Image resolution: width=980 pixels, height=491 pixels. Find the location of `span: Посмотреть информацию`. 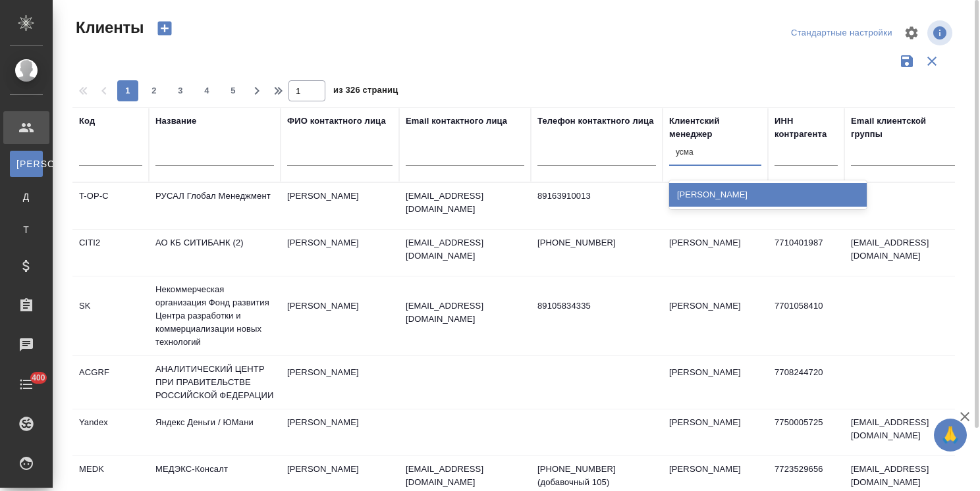

span: Посмотреть информацию is located at coordinates (941, 33).